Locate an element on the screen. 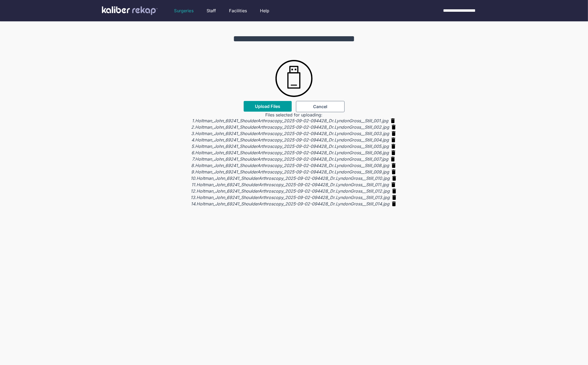 The image size is (588, 365). div: 10 . Holtman_John_69241_ShoulderArthroscopy_2025-09-02-094428_Dr.LyndonGross__Still_010.jpg is located at coordinates (290, 178).